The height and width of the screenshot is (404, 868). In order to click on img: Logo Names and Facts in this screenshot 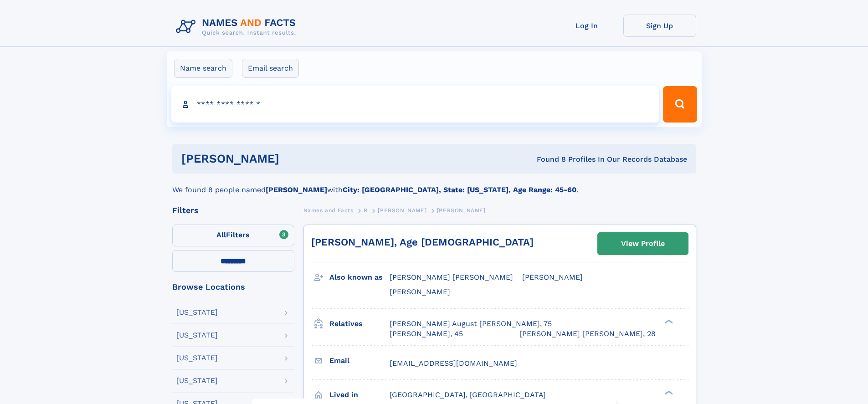, I will do `click(238, 27)`.